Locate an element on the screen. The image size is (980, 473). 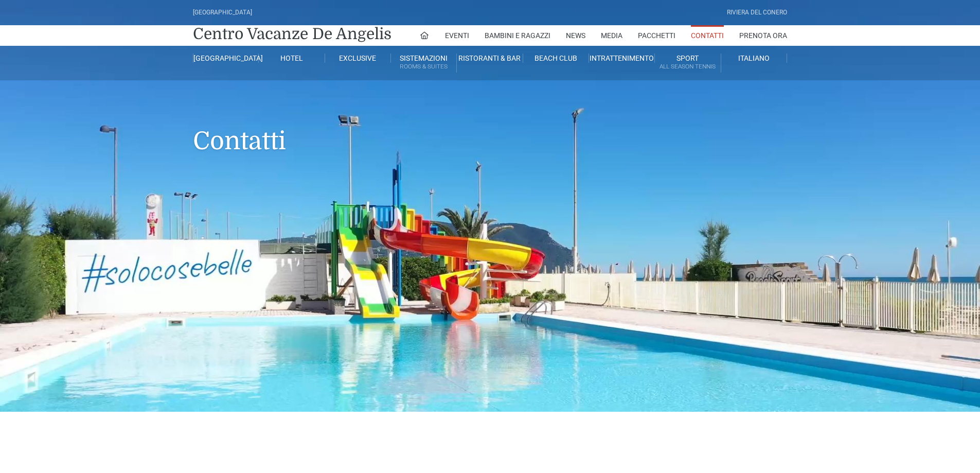
h1: Contatti is located at coordinates (490, 125).